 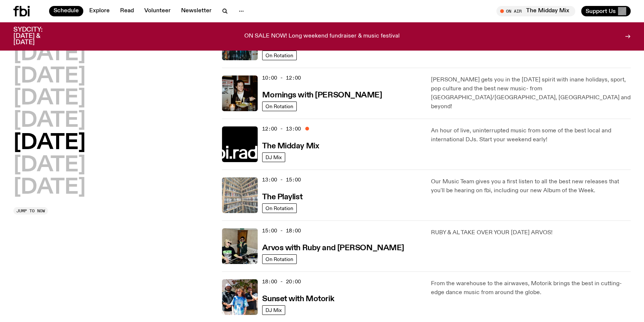 What do you see at coordinates (290, 146) in the screenshot?
I see `a: The Midday Mix` at bounding box center [290, 146].